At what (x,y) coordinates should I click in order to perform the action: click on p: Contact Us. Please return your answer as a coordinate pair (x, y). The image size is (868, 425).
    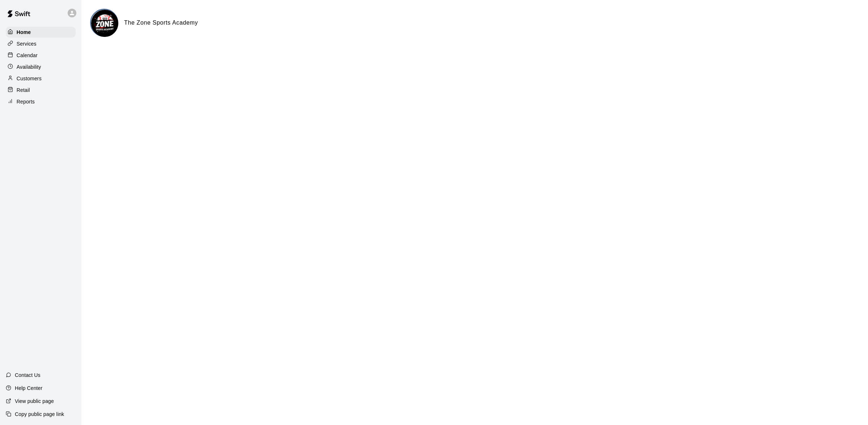
    Looking at the image, I should click on (28, 375).